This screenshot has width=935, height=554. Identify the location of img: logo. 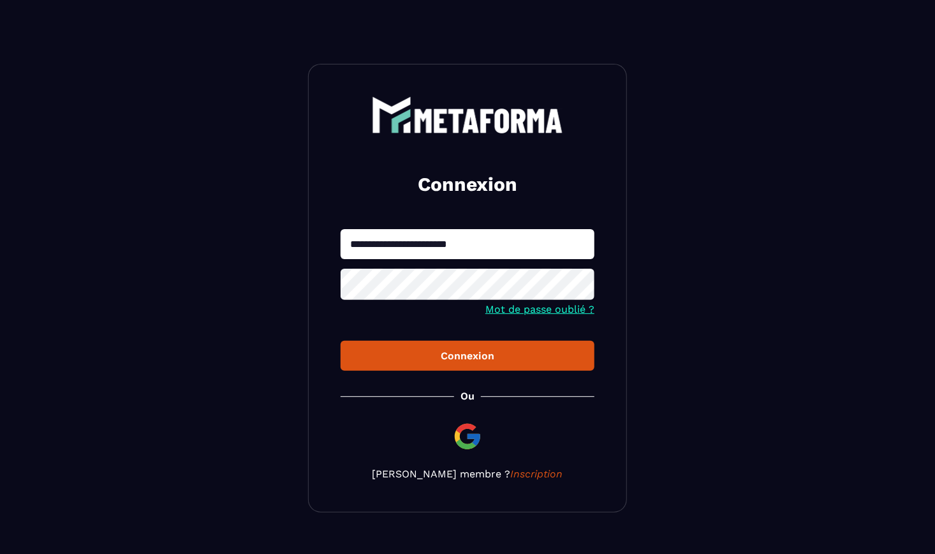
(468, 115).